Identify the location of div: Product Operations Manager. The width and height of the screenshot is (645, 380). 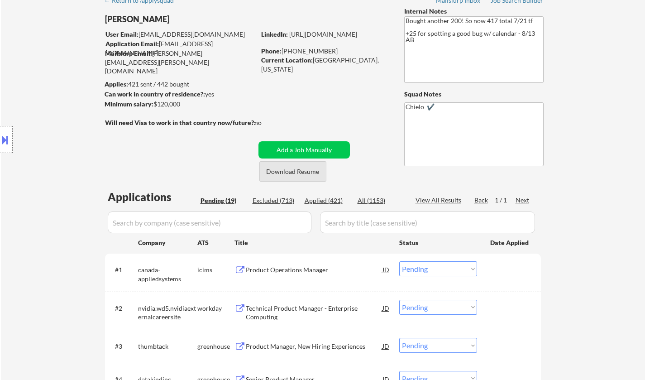
(314, 270).